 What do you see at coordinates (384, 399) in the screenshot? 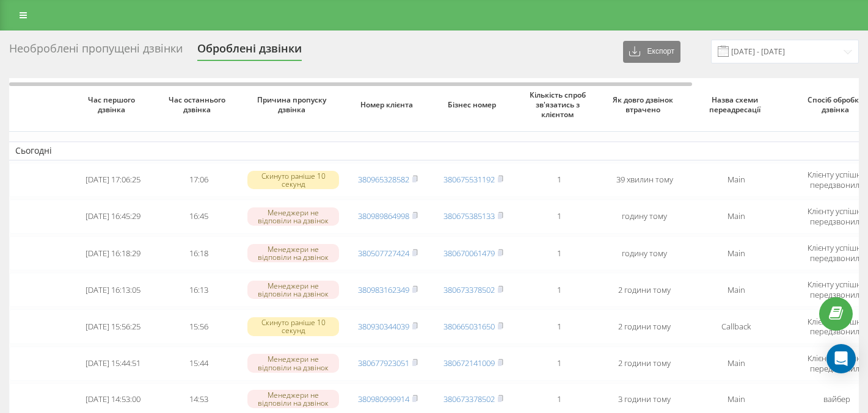
I see `a: 380980999914` at bounding box center [384, 399].